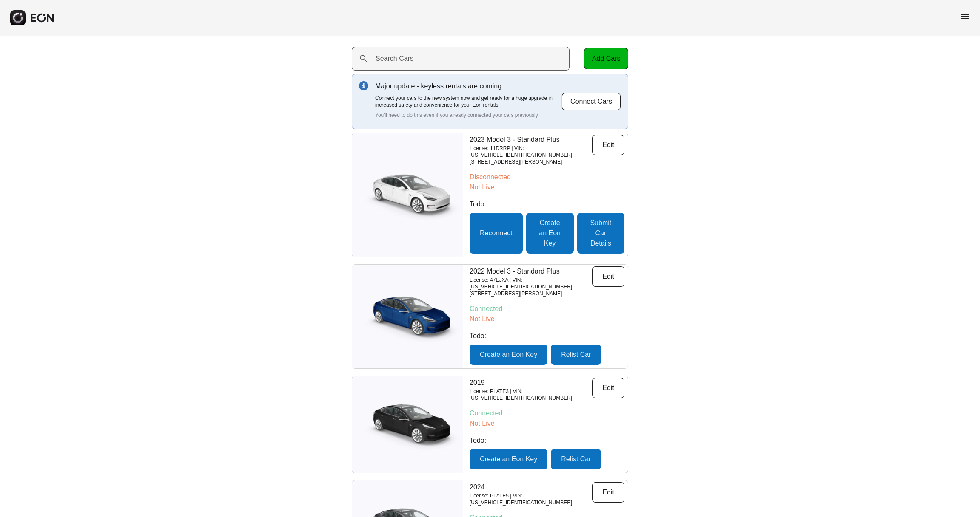 The image size is (980, 517). What do you see at coordinates (601, 233) in the screenshot?
I see `button: Submit Car Details` at bounding box center [601, 233].